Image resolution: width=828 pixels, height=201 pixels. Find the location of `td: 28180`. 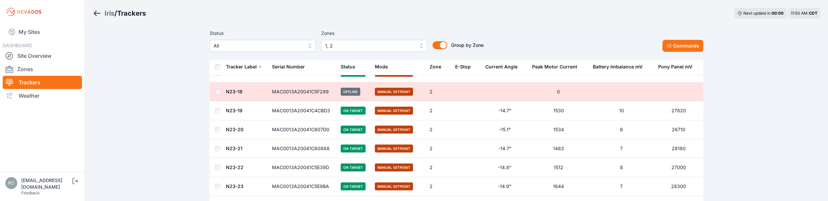

td: 28180 is located at coordinates (679, 148).